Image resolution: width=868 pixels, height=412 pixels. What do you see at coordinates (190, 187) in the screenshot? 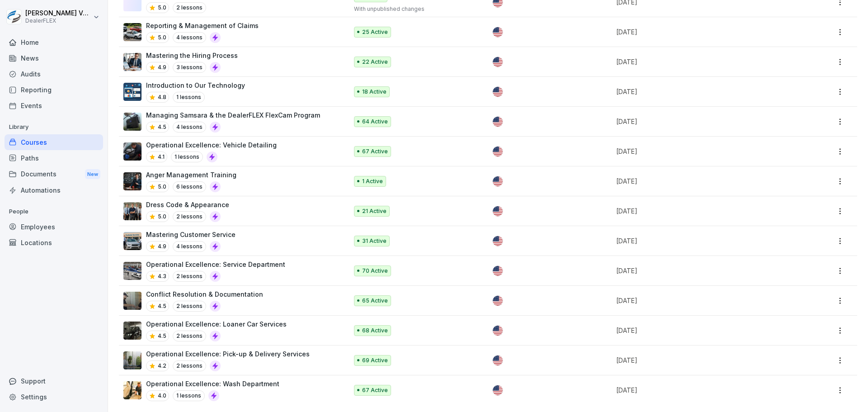
I see `p: 6 lessons` at bounding box center [190, 187].